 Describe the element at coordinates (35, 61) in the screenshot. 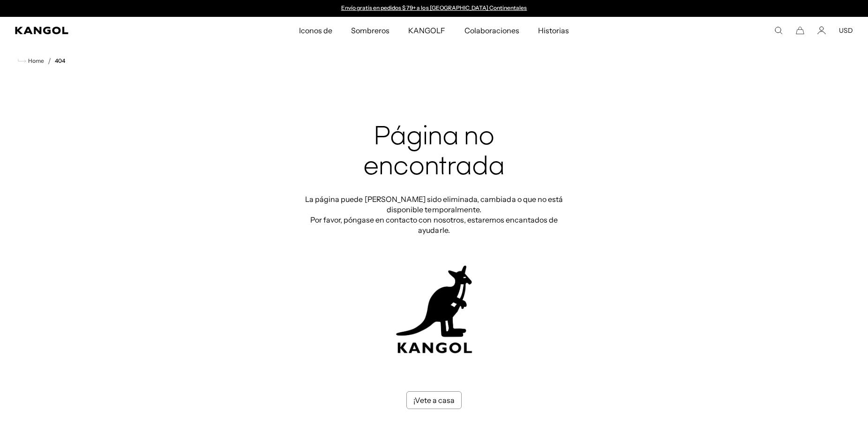

I see `span: Home` at that location.